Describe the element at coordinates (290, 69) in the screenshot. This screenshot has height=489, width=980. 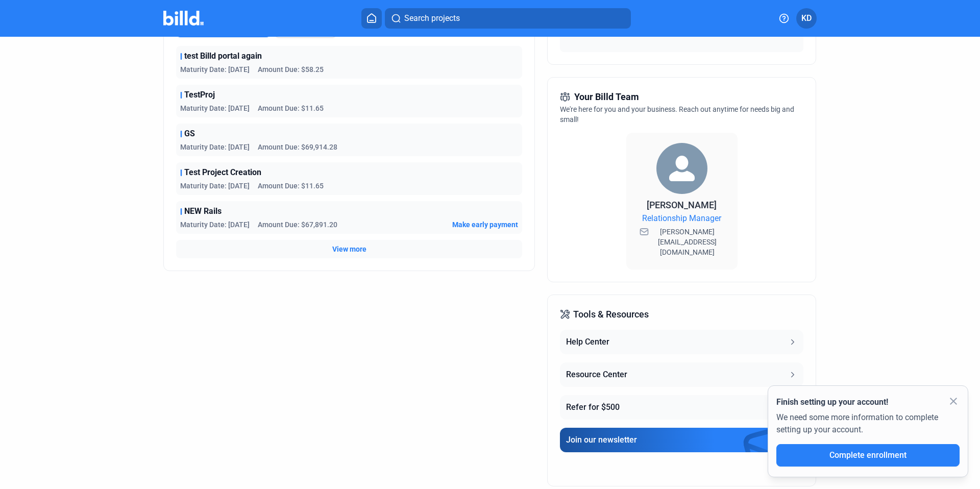
I see `span: Amount Due: $58.25` at that location.